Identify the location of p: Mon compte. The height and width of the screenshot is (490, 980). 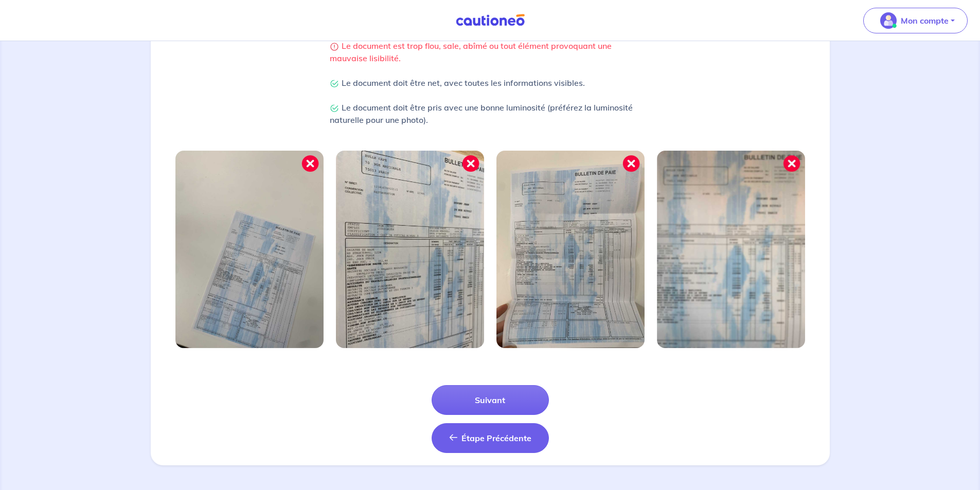
(924, 20).